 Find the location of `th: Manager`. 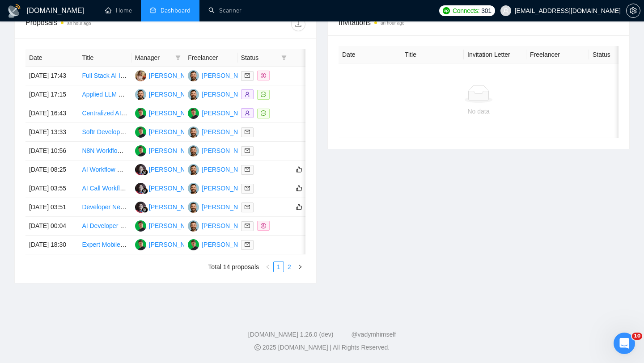

th: Manager is located at coordinates (158, 58).